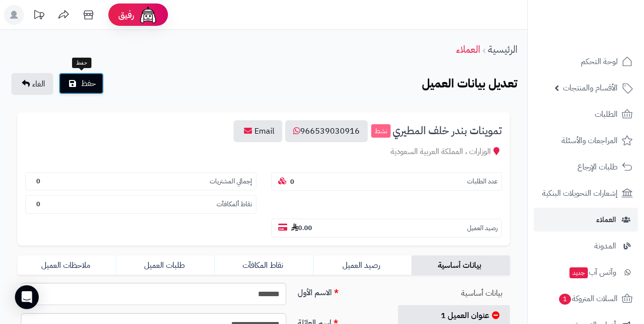 The width and height of the screenshot is (644, 324). I want to click on small: رصيد العميل, so click(482, 228).